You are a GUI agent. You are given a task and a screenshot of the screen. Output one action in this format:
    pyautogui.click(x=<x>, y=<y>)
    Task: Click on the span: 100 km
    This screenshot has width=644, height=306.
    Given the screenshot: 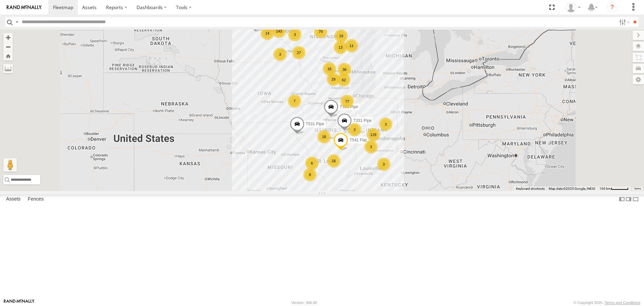 What is the action you would take?
    pyautogui.click(x=605, y=188)
    